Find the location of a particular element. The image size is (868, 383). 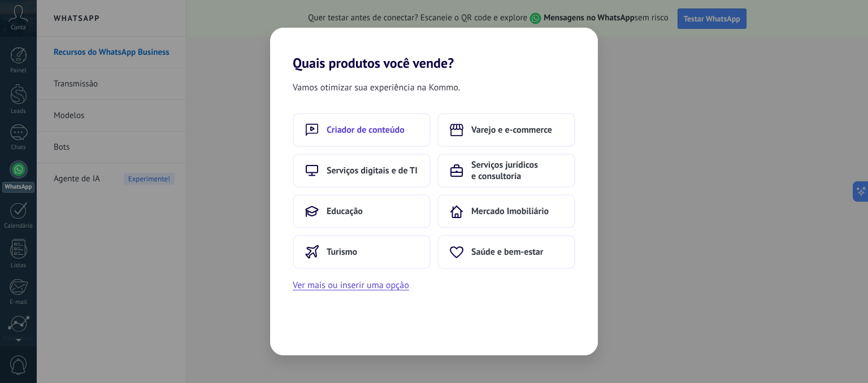

h2: Quais produtos você vende? is located at coordinates (434, 49).